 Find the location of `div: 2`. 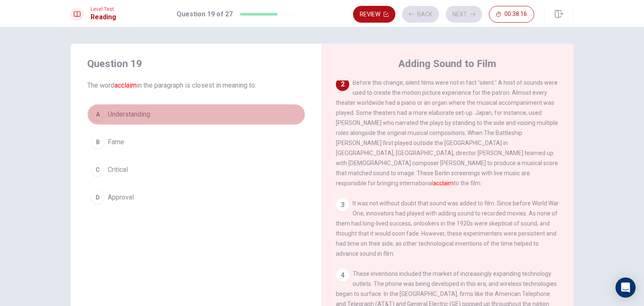

div: 2 is located at coordinates (343, 85).